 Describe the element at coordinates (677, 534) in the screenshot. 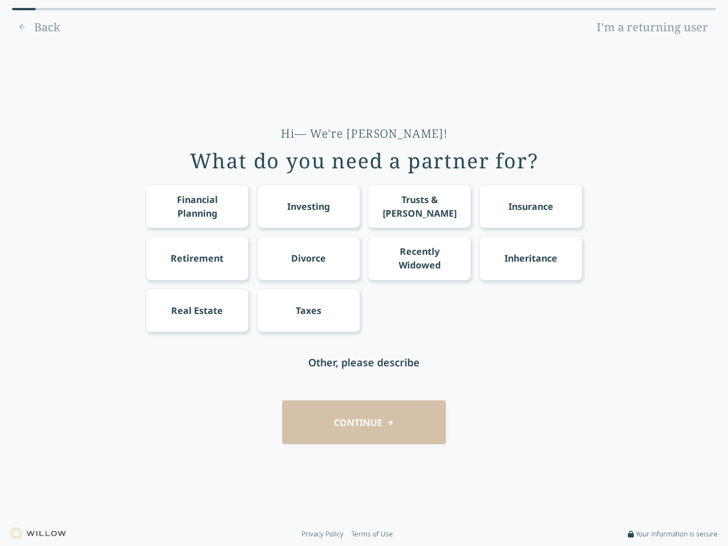

I see `span: Your information is secure` at that location.